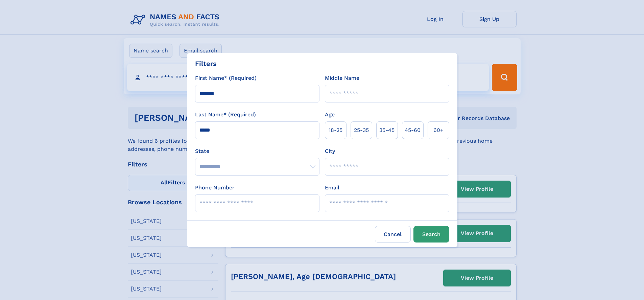  Describe the element at coordinates (387, 130) in the screenshot. I see `span: 35‑45` at that location.